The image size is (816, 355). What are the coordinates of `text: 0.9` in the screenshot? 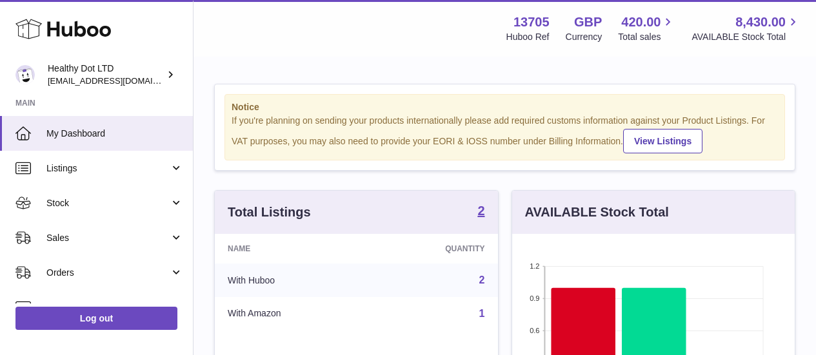 It's located at (534, 299).